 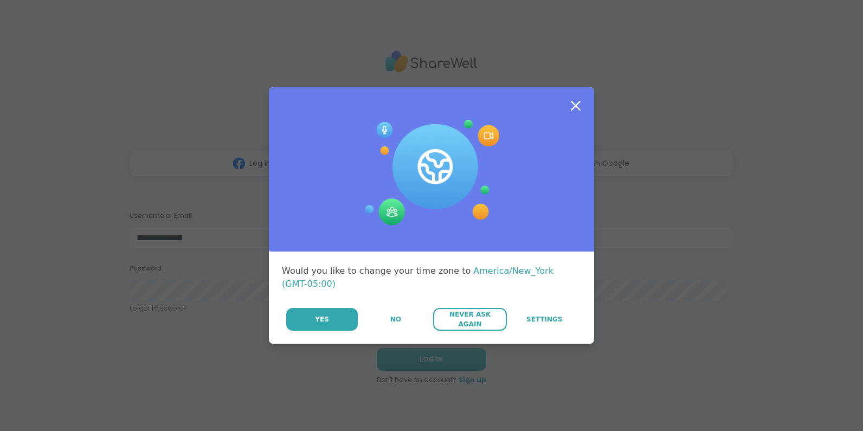 What do you see at coordinates (396, 319) in the screenshot?
I see `span: No` at bounding box center [396, 319].